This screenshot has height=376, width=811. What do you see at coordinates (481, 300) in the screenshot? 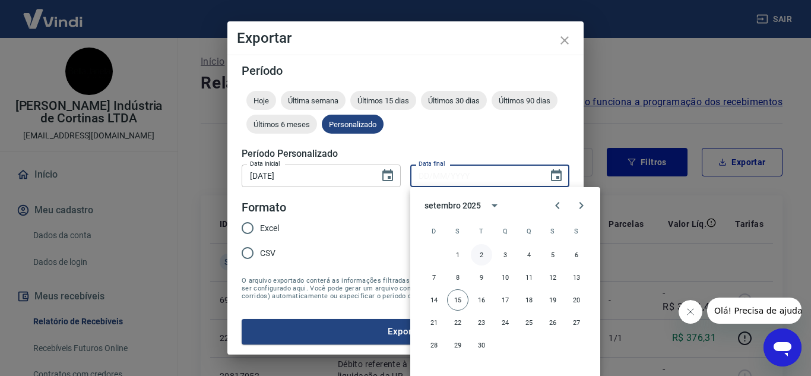
I see `button: 16` at bounding box center [481, 300].